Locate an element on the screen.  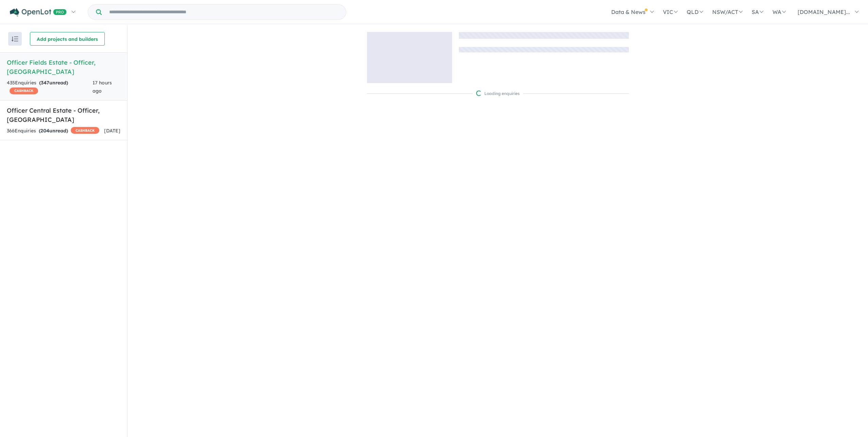
input: Try estate name, suburb, builder or developer is located at coordinates (224, 12).